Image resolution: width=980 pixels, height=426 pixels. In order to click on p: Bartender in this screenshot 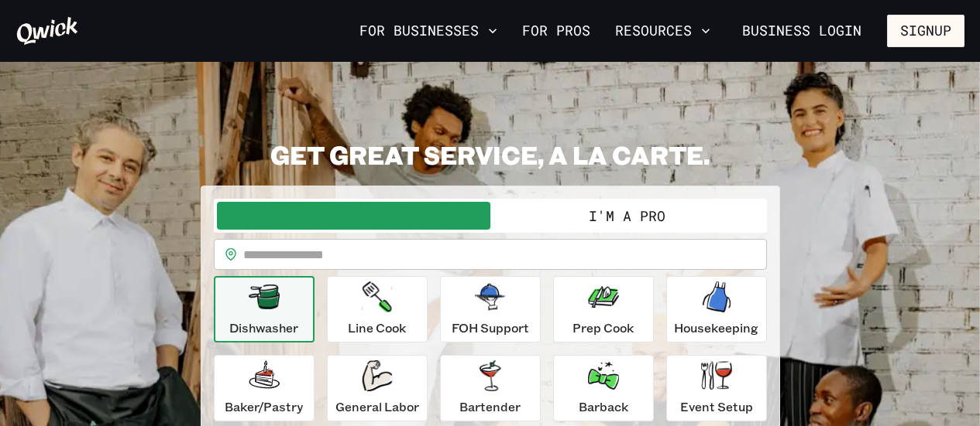, I will do `click(490, 407)`.